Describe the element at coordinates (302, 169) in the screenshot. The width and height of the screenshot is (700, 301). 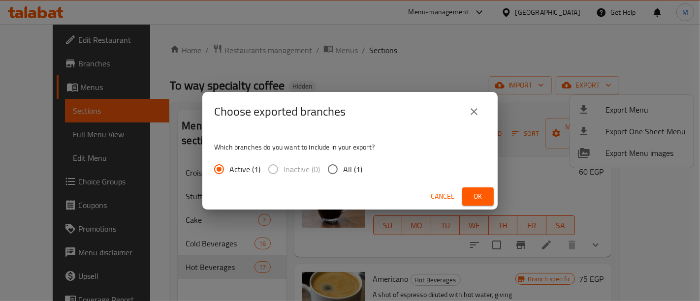
I see `span: Inactive (0)` at that location.